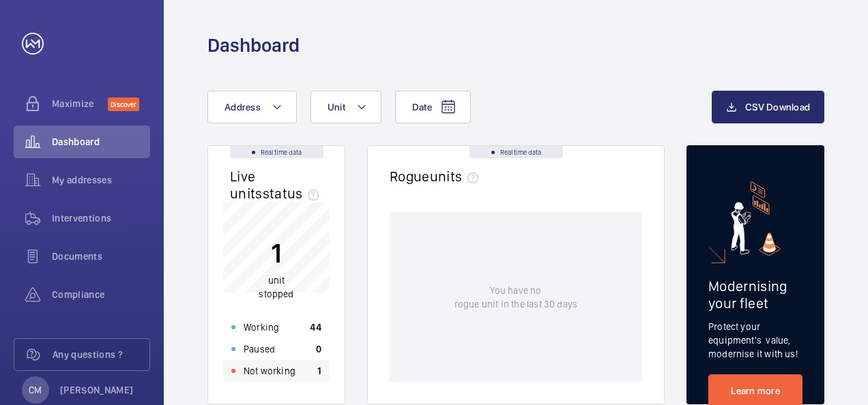  I want to click on button: Unit, so click(346, 107).